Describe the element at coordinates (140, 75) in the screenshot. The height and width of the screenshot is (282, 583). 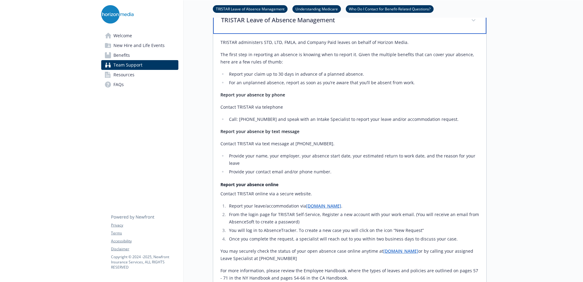
I see `a: Resources` at that location.